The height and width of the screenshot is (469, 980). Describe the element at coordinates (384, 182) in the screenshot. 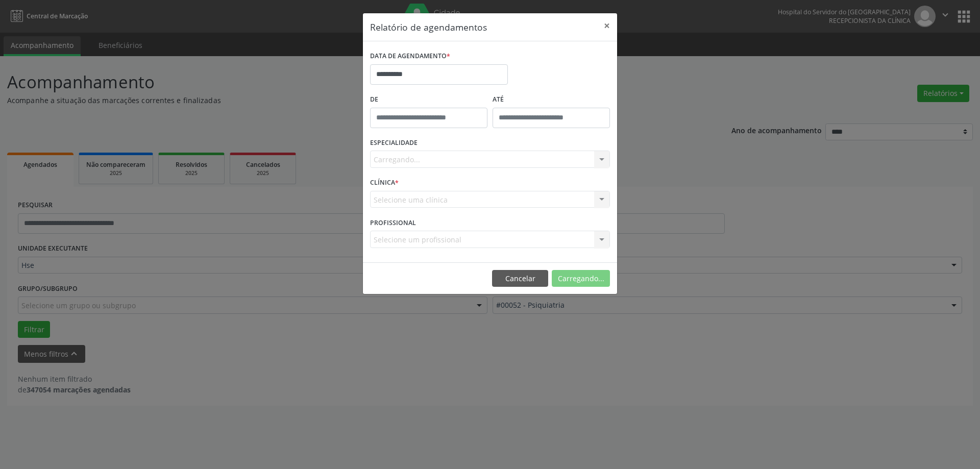

I see `label: CLÍNICA` at that location.